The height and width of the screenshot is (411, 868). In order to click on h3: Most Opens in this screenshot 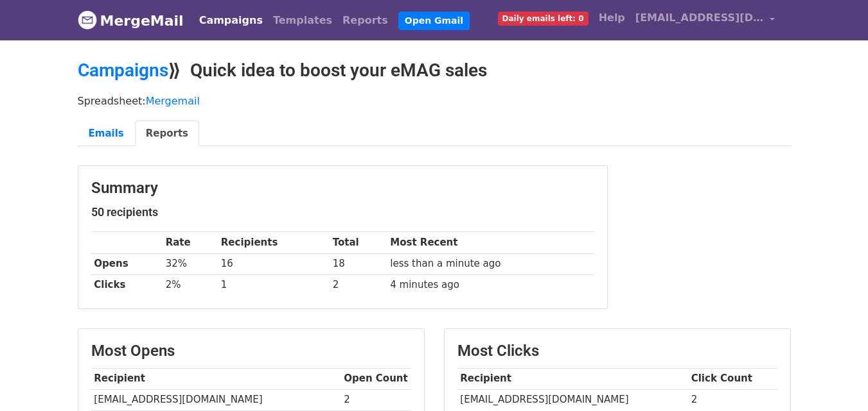, I will do `click(251, 351)`.